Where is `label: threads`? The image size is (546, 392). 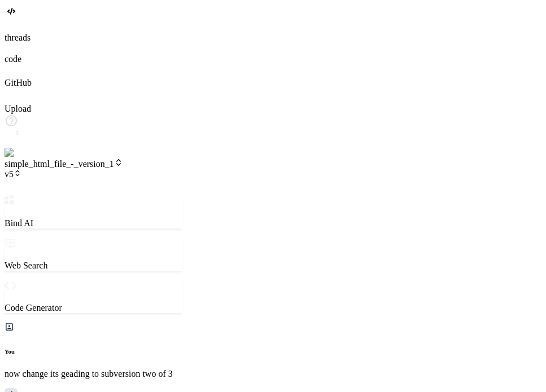
label: threads is located at coordinates (18, 37).